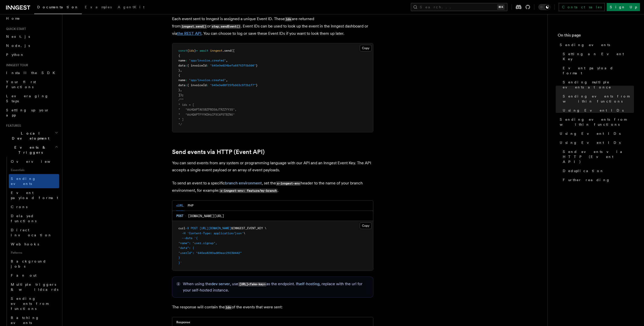 The height and width of the screenshot is (326, 644). Describe the element at coordinates (29, 304) in the screenshot. I see `span: Sending events from functions` at that location.